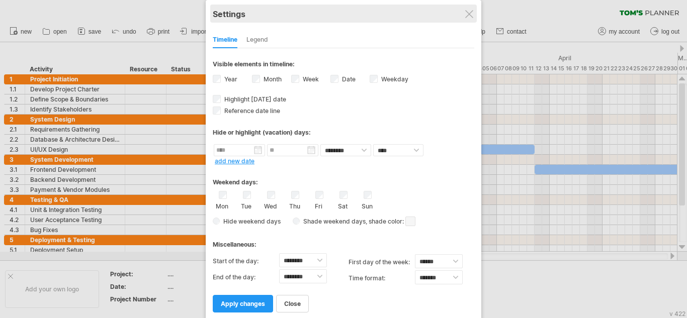 This screenshot has width=687, height=318. I want to click on div: Timeline, so click(225, 40).